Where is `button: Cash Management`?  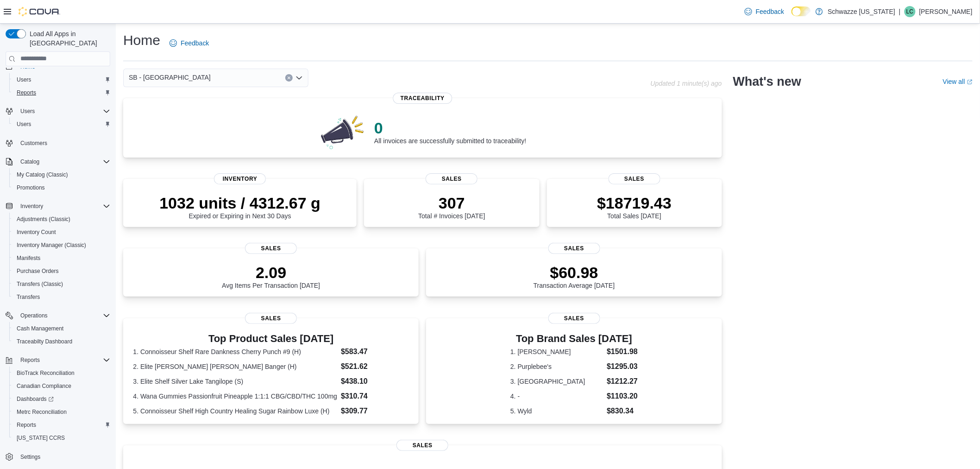 button: Cash Management is located at coordinates (61, 328).